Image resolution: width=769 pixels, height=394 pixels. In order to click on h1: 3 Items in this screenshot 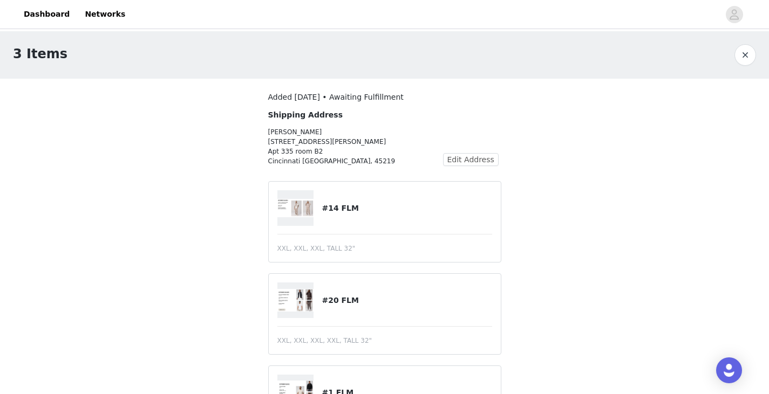, I will do `click(40, 54)`.